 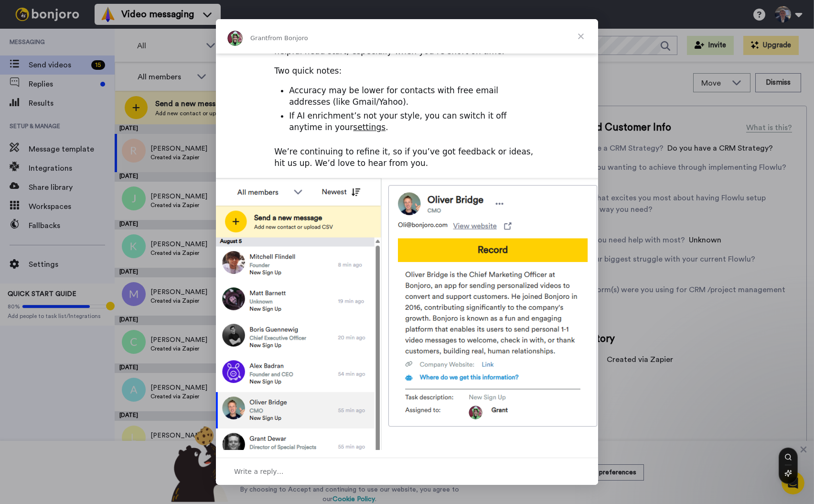 What do you see at coordinates (581, 36) in the screenshot?
I see `span: Close` at bounding box center [581, 36].